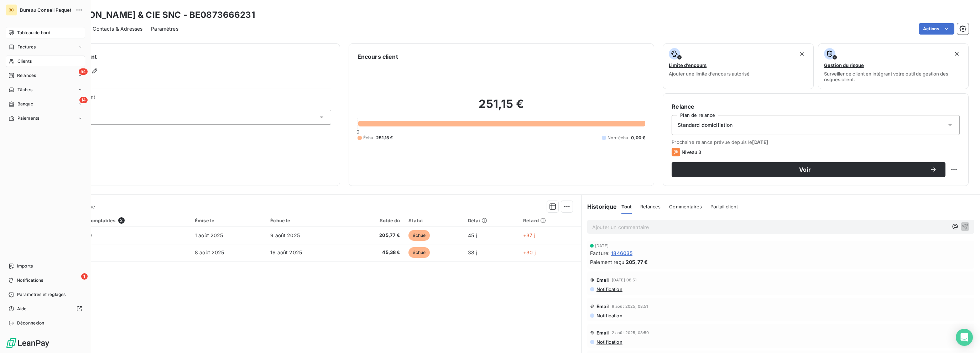 Image resolution: width=980 pixels, height=353 pixels. I want to click on span: 2 août 2025, 08:50, so click(630, 333).